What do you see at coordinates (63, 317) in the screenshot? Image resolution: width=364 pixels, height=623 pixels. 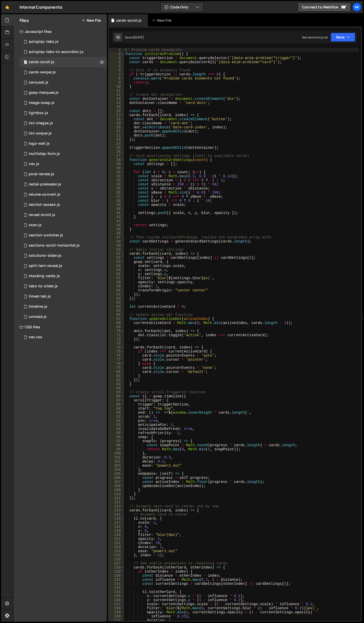 I see `div: 15229/44592.js` at bounding box center [63, 317].